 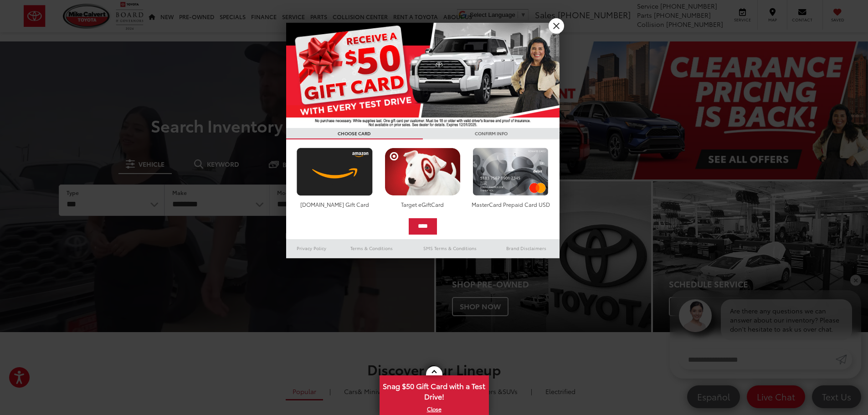 What do you see at coordinates (491, 134) in the screenshot?
I see `h3: CONFIRM INFO` at bounding box center [491, 134].